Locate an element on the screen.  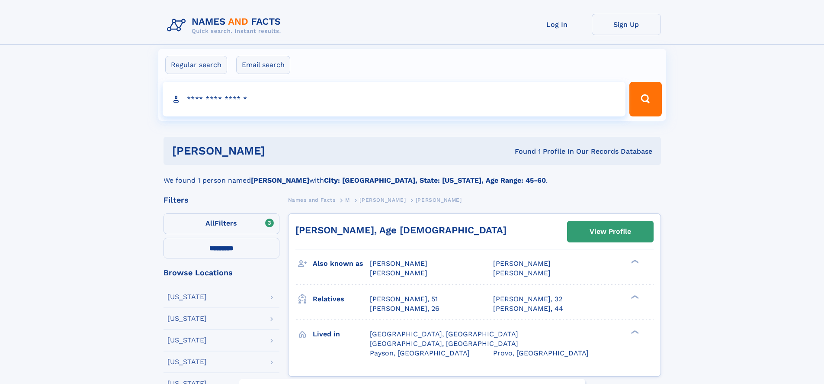
div: Filters is located at coordinates (221, 200).